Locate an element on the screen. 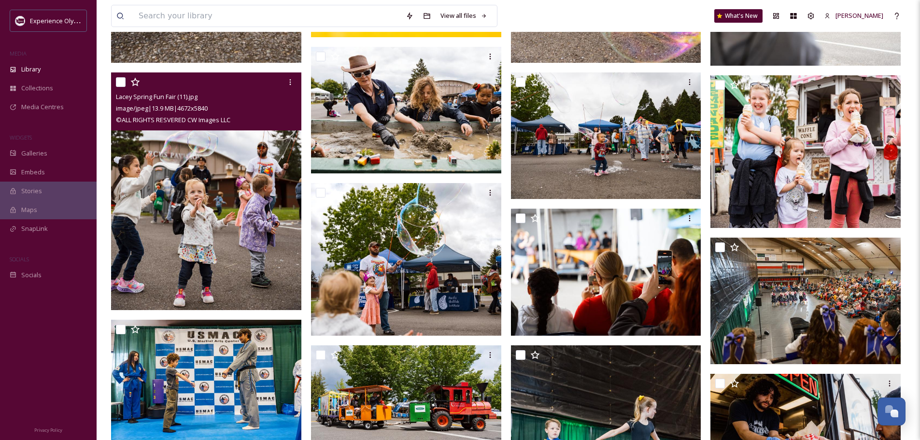 This screenshot has height=440, width=920. a: View all files is located at coordinates (464, 15).